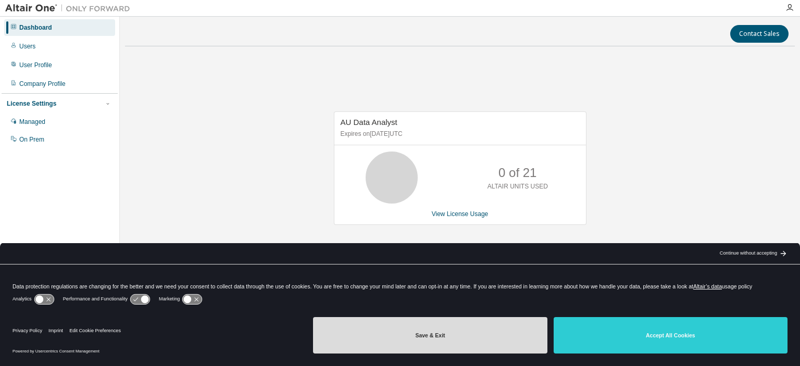 This screenshot has width=800, height=366. I want to click on div: Managed, so click(32, 122).